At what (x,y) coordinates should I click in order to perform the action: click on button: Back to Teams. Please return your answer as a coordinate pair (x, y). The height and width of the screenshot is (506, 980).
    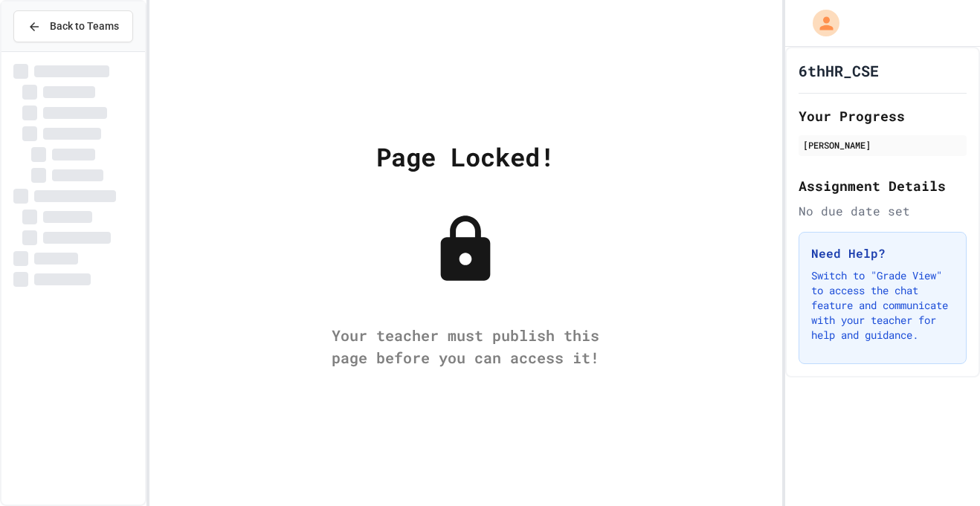
    Looking at the image, I should click on (73, 26).